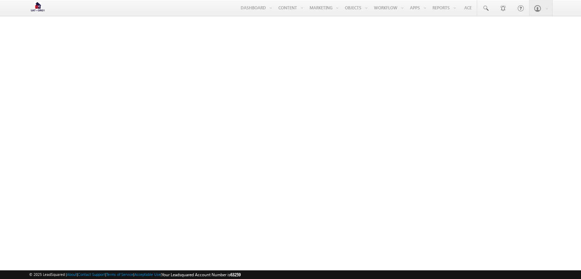 This screenshot has width=581, height=279. Describe the element at coordinates (201, 274) in the screenshot. I see `span: Your Leadsquared Account Number is` at that location.